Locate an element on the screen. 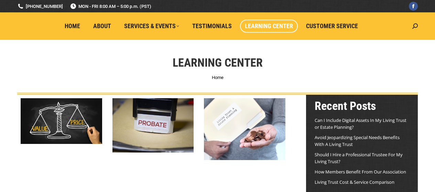 The width and height of the screenshot is (435, 192). a: Customer Service is located at coordinates (331, 26).